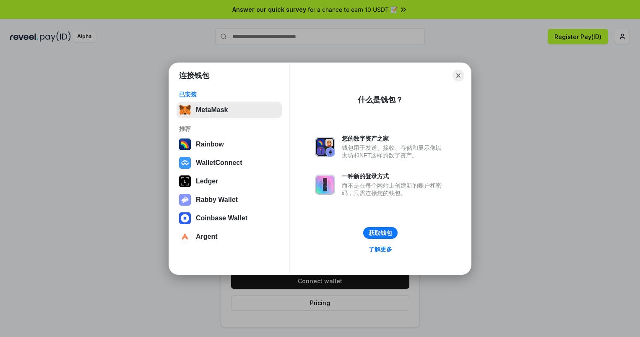  What do you see at coordinates (380, 233) in the screenshot?
I see `div: 获取钱包` at bounding box center [380, 233].